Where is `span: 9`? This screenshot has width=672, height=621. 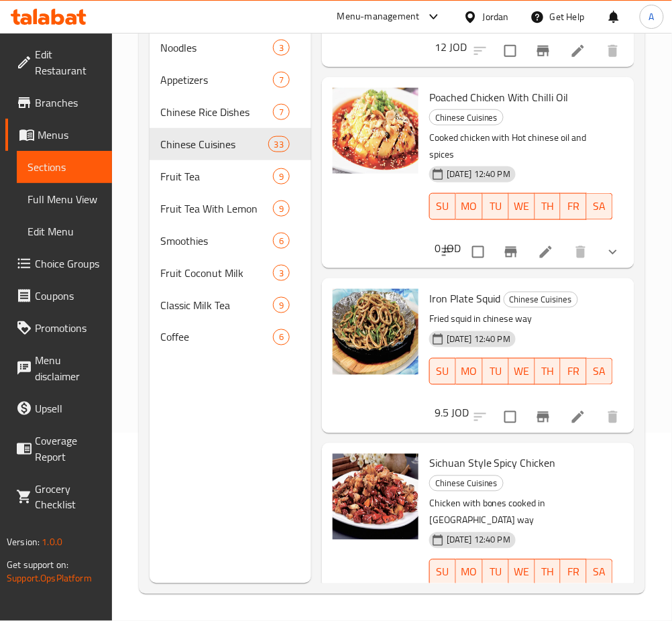 span: 9 is located at coordinates (281, 209).